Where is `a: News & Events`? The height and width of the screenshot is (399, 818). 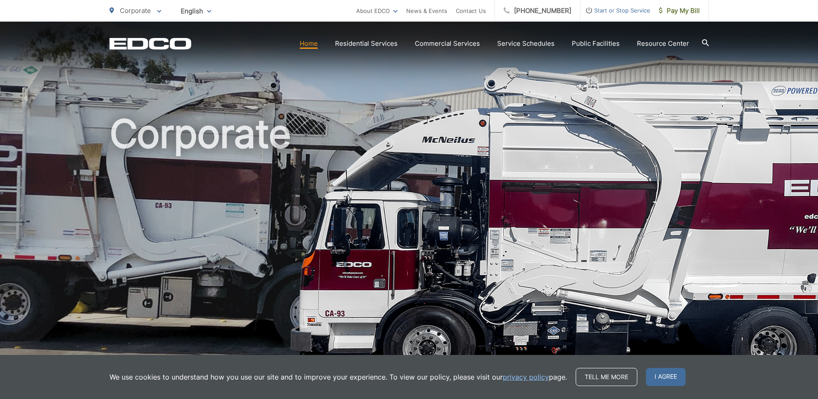 a: News & Events is located at coordinates (427, 11).